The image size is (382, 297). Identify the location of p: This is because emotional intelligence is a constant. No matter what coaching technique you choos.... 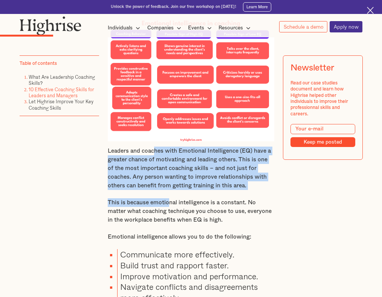
(191, 211).